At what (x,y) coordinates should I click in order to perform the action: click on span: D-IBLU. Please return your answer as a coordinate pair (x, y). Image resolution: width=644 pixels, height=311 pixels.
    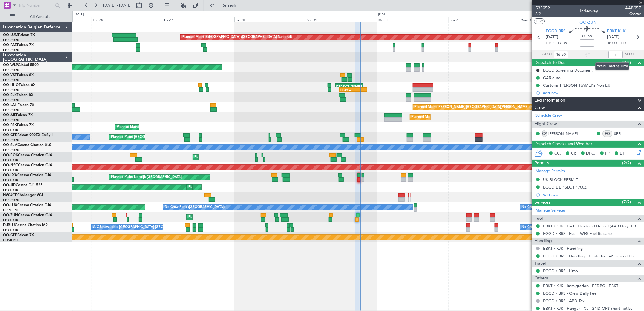
    Looking at the image, I should click on (9, 225).